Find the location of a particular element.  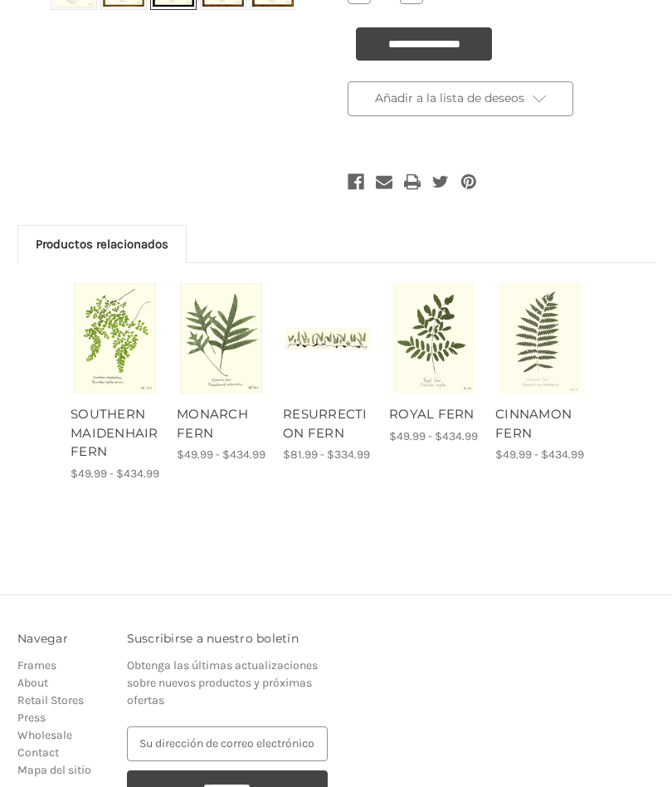

a: Productos relacionados is located at coordinates (102, 245).